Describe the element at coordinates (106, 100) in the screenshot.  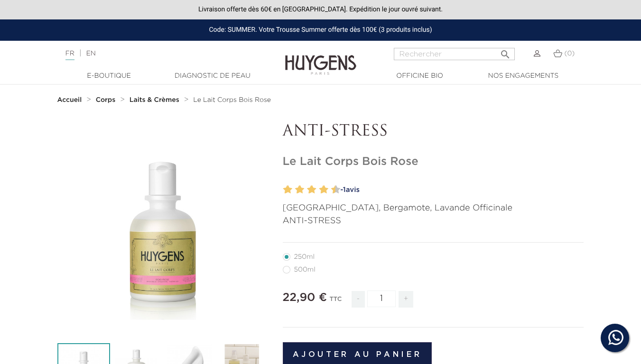
I see `strong: Corps` at that location.